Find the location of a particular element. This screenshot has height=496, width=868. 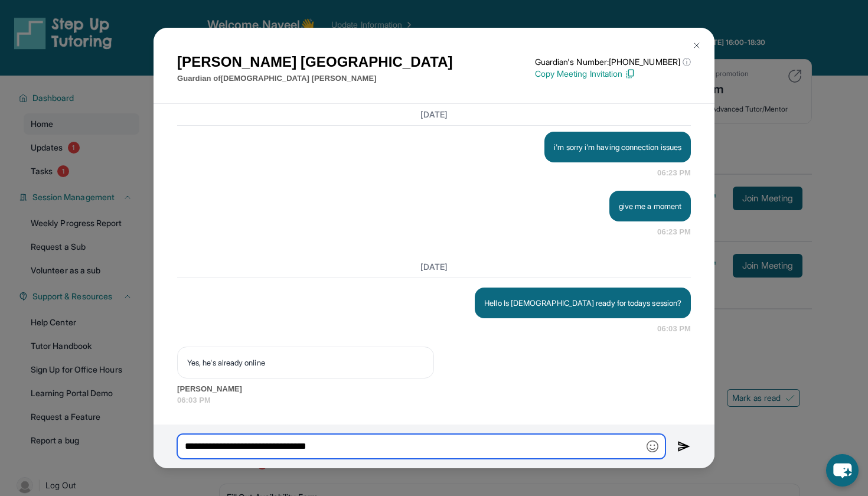

p: Yes, he's already online is located at coordinates (305, 362).